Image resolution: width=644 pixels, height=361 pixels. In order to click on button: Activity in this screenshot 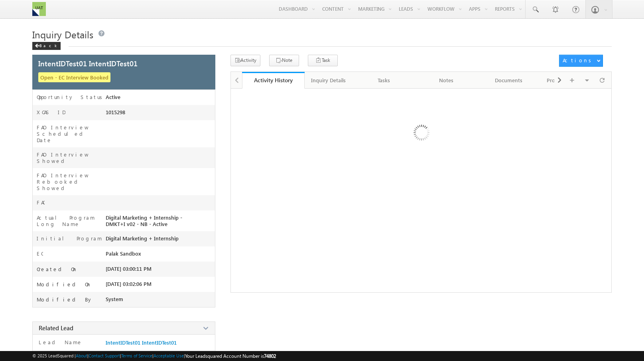, I will do `click(245, 60)`.